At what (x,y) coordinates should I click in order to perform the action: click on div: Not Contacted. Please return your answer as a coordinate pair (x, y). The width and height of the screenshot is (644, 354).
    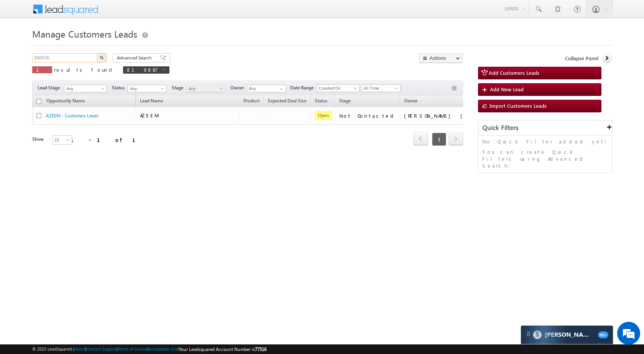
    Looking at the image, I should click on (367, 116).